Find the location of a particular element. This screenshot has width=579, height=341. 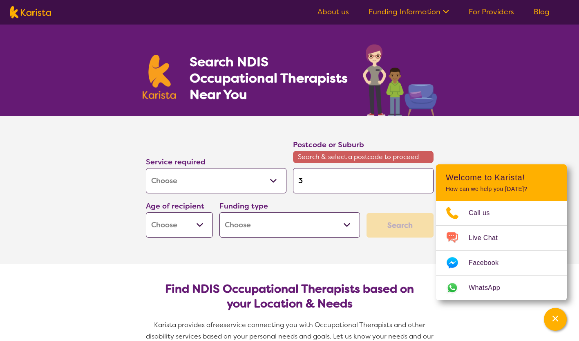

a: Web link opens in a new tab. is located at coordinates (501, 288).